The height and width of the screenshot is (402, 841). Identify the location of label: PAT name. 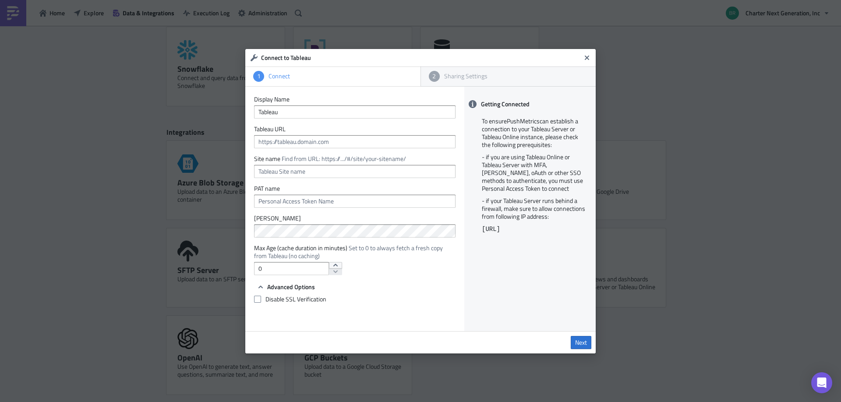
(355, 189).